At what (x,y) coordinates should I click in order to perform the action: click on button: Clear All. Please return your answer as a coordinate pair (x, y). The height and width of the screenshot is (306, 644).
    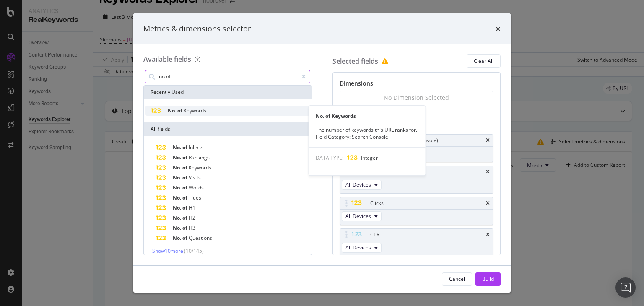
    Looking at the image, I should click on (483, 61).